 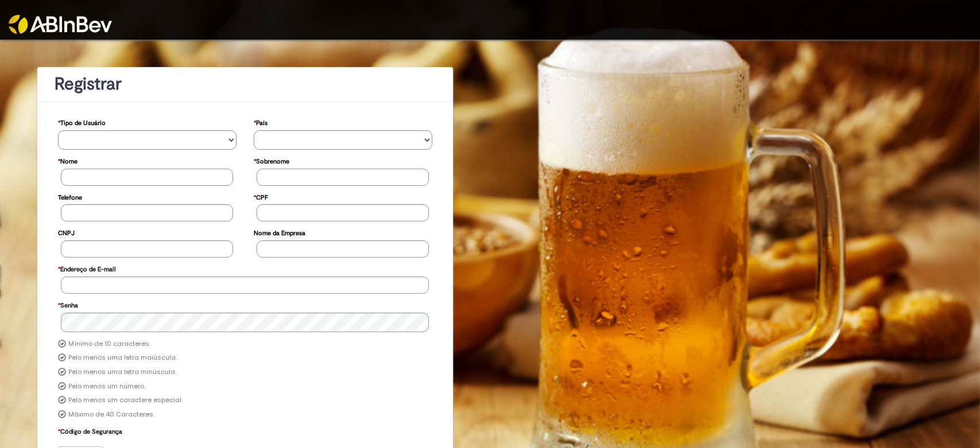 What do you see at coordinates (280, 232) in the screenshot?
I see `label: Nome da Empresa` at bounding box center [280, 232].